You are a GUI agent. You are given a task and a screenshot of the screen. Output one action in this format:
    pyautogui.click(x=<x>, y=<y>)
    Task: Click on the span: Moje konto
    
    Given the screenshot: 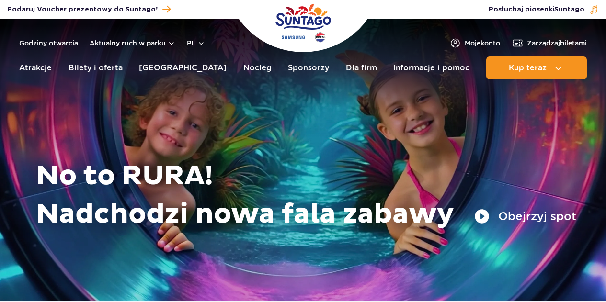 What is the action you would take?
    pyautogui.click(x=482, y=43)
    